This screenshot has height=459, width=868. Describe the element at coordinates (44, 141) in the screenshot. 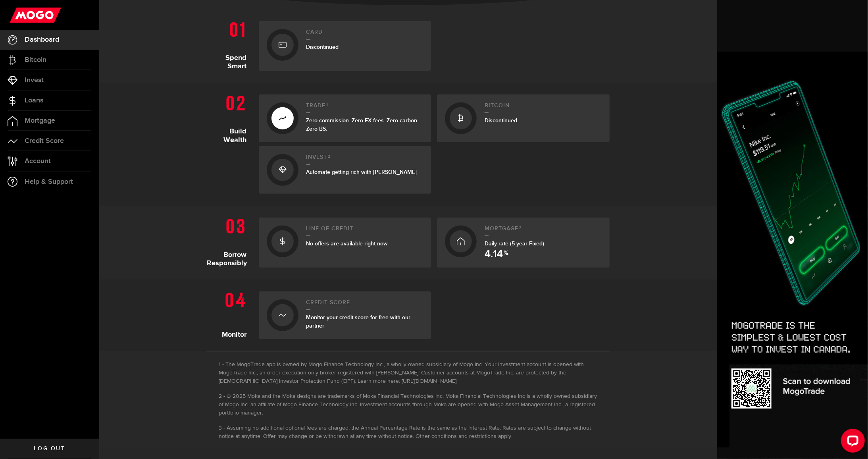

I see `span: Credit Score` at that location.